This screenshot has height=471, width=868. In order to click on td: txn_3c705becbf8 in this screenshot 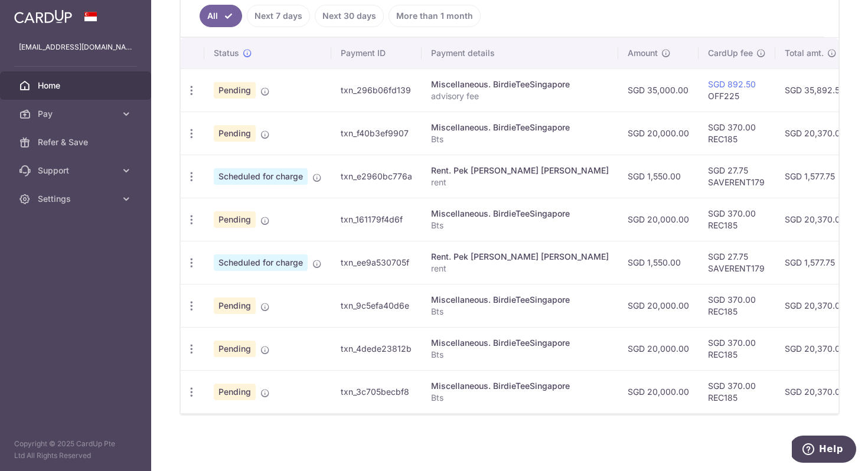, I will do `click(376, 391)`.